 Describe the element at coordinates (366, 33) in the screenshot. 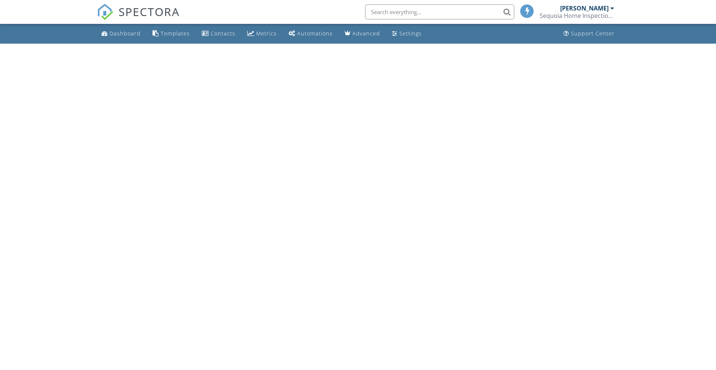

I see `div: Advanced` at that location.